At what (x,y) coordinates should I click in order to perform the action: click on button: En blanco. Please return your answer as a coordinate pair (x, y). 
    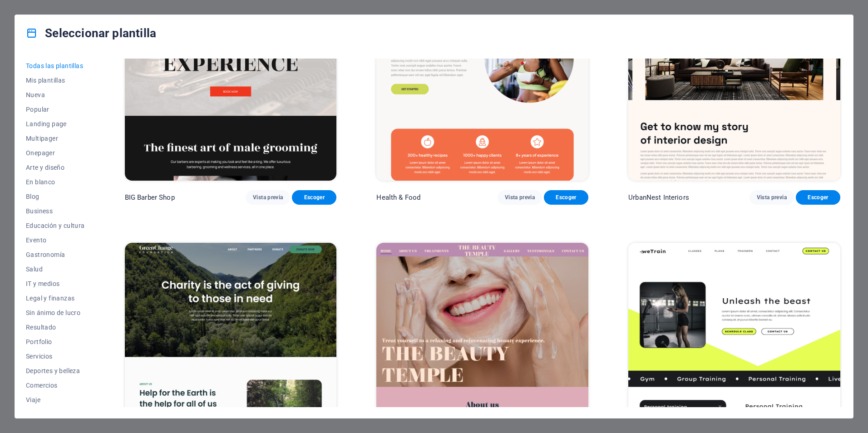
    Looking at the image, I should click on (55, 182).